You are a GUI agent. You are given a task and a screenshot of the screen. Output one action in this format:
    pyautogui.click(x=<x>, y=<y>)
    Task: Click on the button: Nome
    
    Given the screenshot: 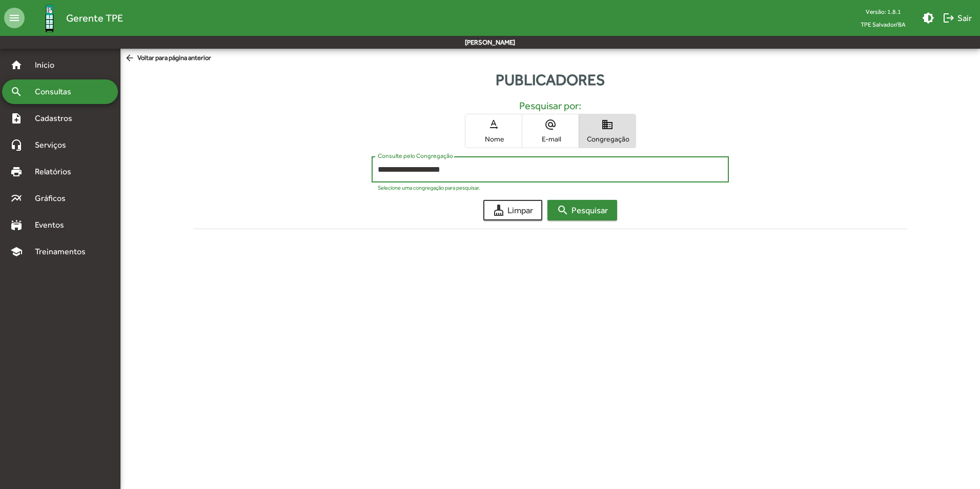 What is the action you would take?
    pyautogui.click(x=494, y=130)
    